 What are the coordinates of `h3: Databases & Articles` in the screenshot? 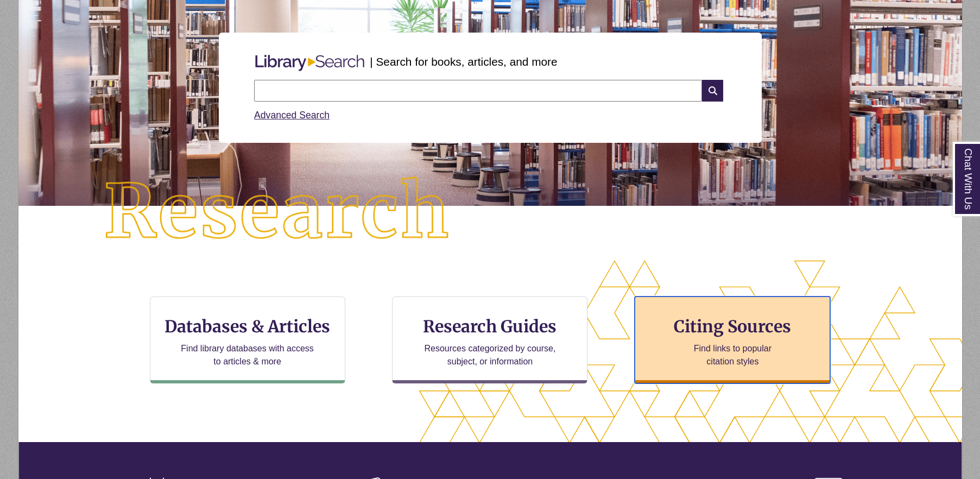 It's located at (248, 327).